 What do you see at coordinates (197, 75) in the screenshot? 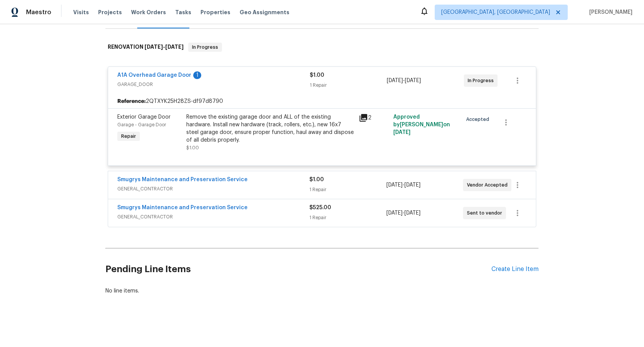
I see `div: 1` at bounding box center [197, 75].